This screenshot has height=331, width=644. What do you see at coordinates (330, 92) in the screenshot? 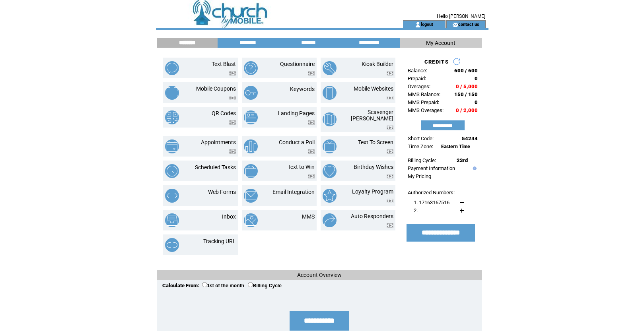
I see `img: mobile-websites.png` at bounding box center [330, 92].